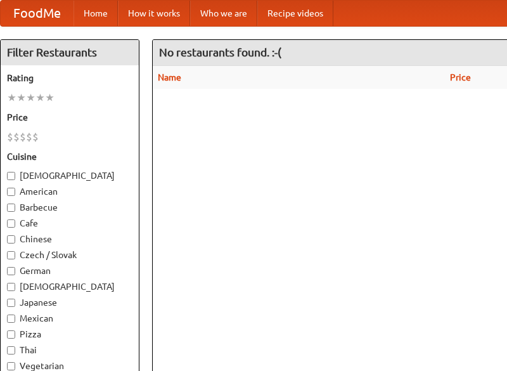  What do you see at coordinates (70, 271) in the screenshot?
I see `label: German` at bounding box center [70, 271].